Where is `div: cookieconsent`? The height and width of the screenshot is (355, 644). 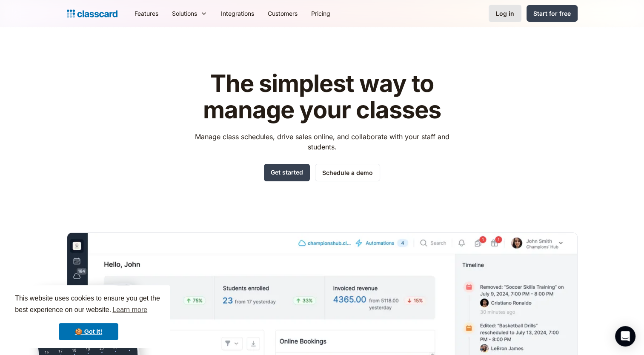 div: cookieconsent is located at coordinates (88, 317).